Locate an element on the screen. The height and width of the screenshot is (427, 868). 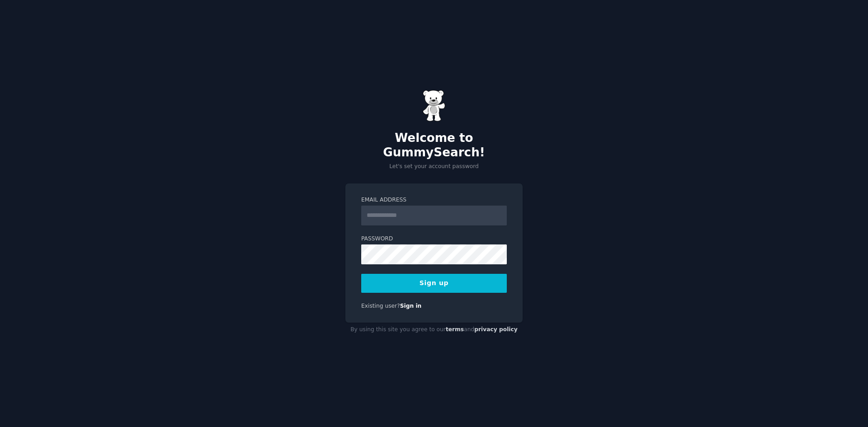
span: Existing user? is located at coordinates (381, 306).